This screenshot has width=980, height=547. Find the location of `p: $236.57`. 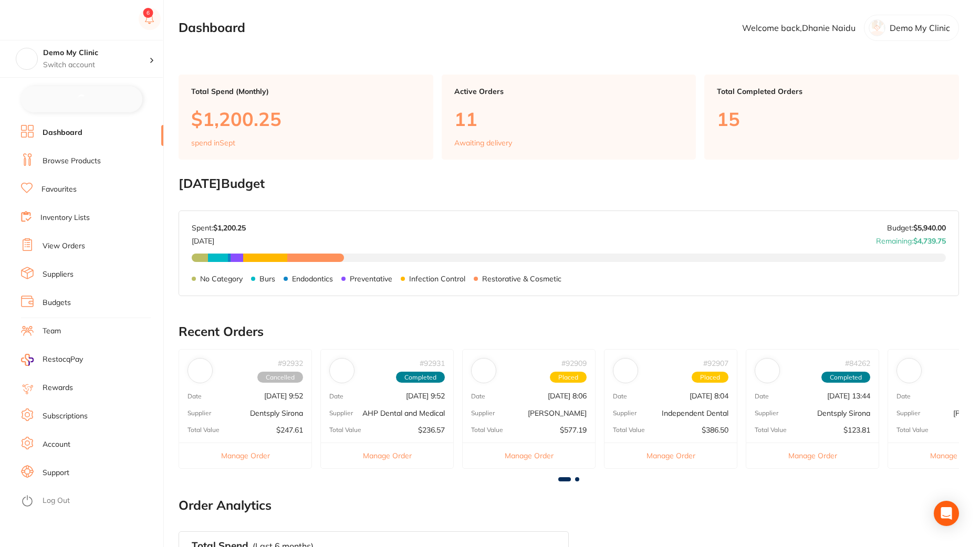

p: $236.57 is located at coordinates (431, 430).